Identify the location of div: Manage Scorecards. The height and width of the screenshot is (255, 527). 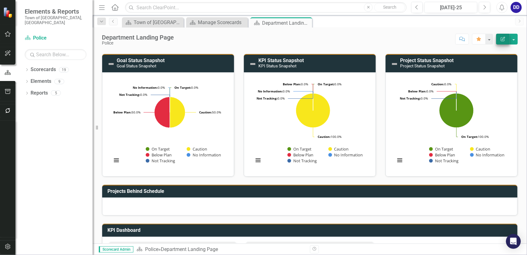
(222, 22).